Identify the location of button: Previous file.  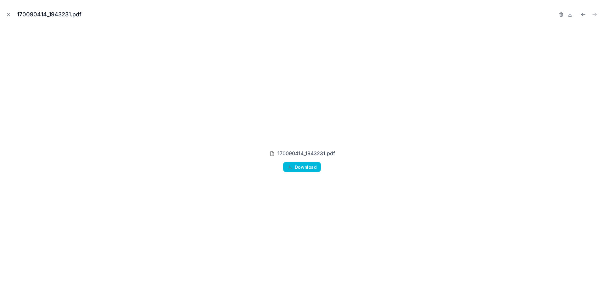
(583, 14).